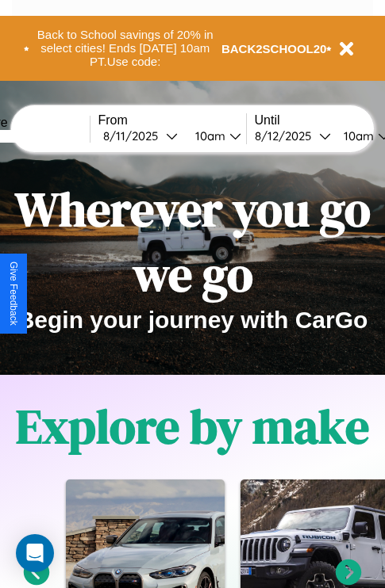 Image resolution: width=385 pixels, height=588 pixels. Describe the element at coordinates (192, 426) in the screenshot. I see `h1: Explore by make` at that location.